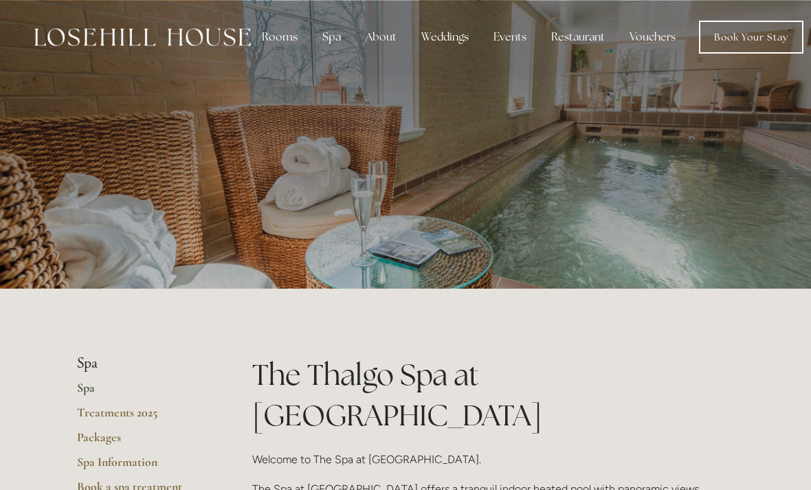 The image size is (811, 490). What do you see at coordinates (280, 37) in the screenshot?
I see `div: Rooms` at bounding box center [280, 37].